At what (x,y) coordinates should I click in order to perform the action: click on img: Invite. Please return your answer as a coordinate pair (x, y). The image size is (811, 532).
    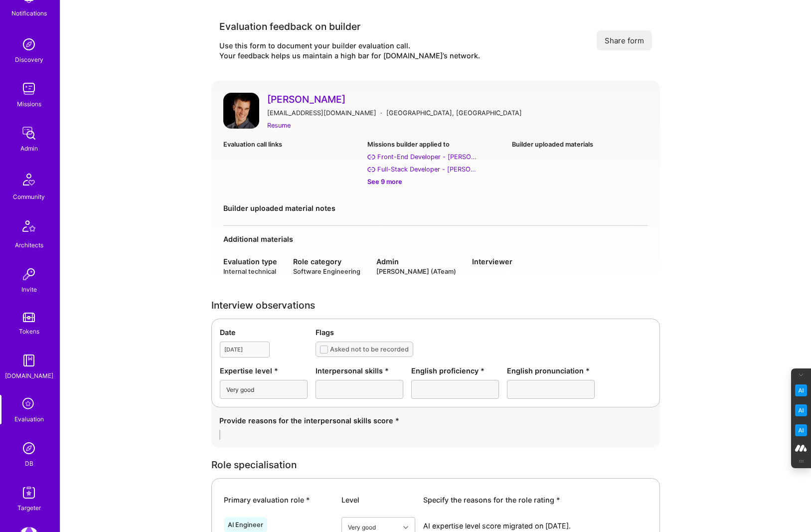
    Looking at the image, I should click on (29, 274).